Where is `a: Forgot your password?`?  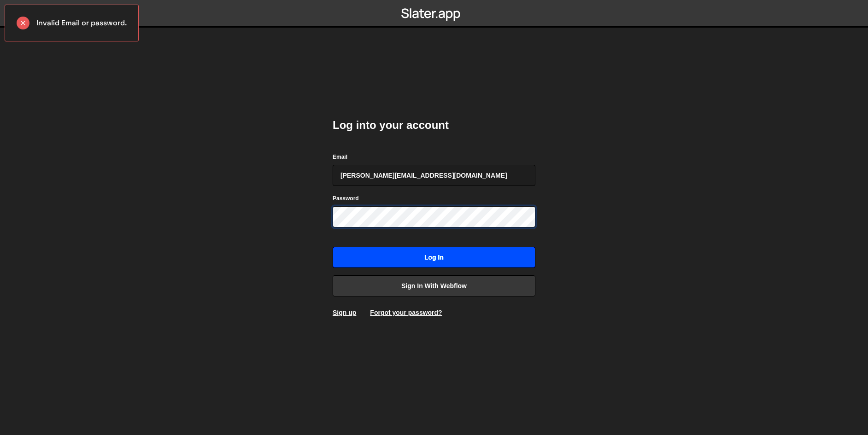 a: Forgot your password? is located at coordinates (406, 312).